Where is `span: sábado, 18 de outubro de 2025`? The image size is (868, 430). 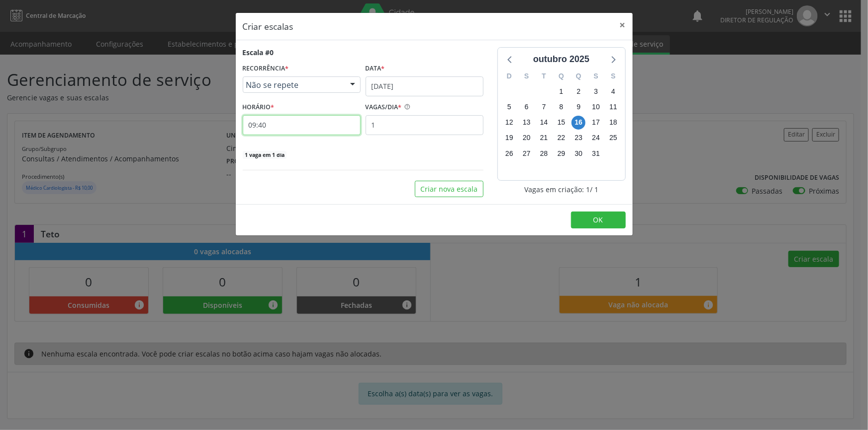
span: sábado, 18 de outubro de 2025 is located at coordinates (613, 123).